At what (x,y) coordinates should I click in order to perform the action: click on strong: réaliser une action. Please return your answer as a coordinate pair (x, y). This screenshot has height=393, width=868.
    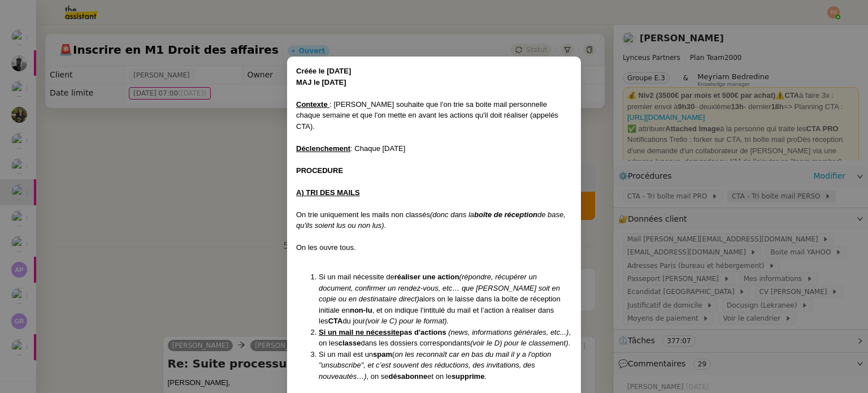
    Looking at the image, I should click on (427, 276).